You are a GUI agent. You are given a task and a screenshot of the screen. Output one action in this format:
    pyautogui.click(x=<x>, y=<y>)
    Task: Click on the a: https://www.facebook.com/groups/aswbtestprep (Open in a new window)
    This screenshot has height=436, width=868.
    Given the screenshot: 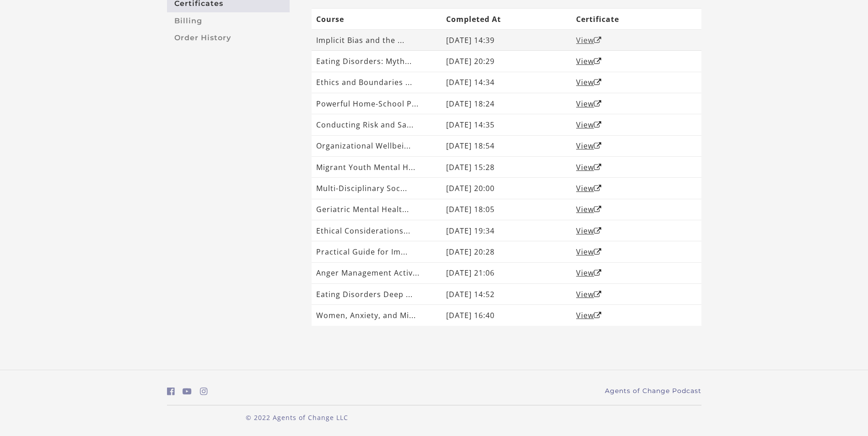 What is the action you would take?
    pyautogui.click(x=170, y=392)
    